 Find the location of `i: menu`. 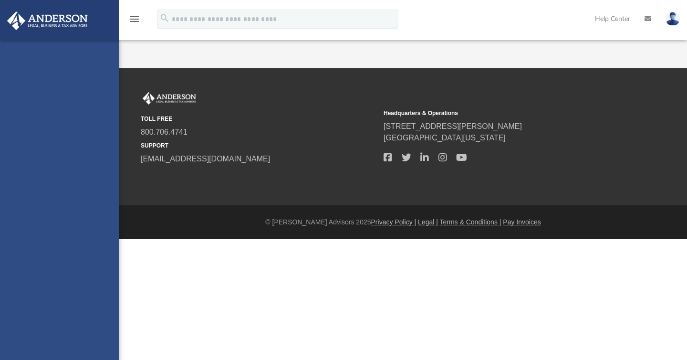

i: menu is located at coordinates (134, 19).